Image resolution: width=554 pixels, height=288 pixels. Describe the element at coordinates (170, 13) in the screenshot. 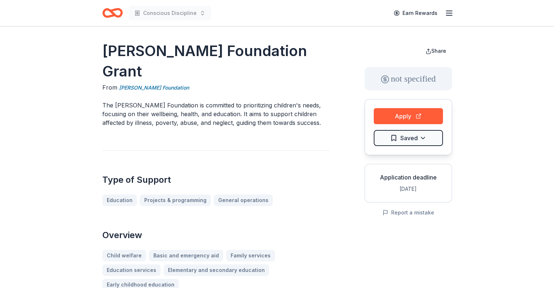

I see `button: Conscious Discipline` at that location.